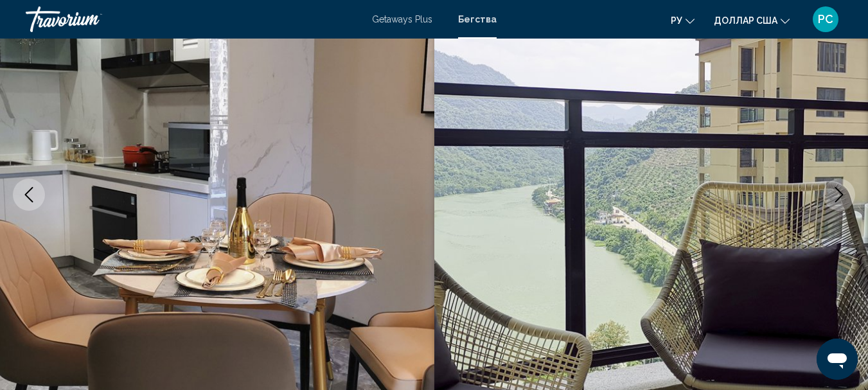  I want to click on font: доллар США, so click(745, 21).